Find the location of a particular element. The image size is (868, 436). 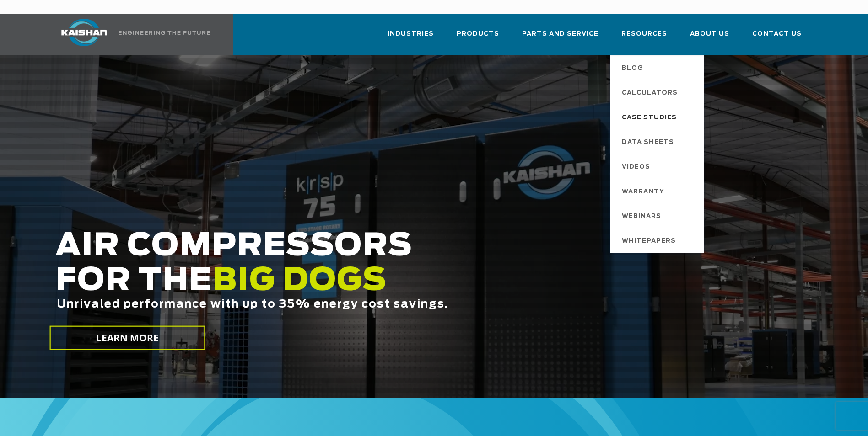

a: Products is located at coordinates (478, 38).